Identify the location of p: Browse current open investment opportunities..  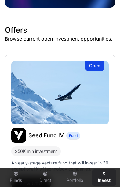
(60, 39).